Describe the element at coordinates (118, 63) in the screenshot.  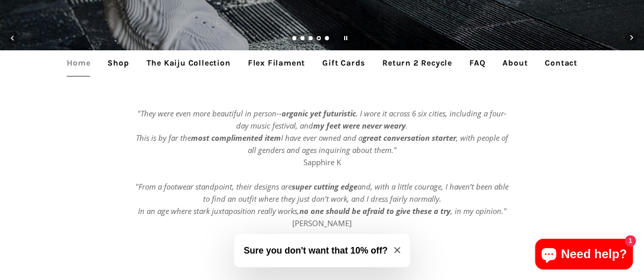
I see `a: Shop` at that location.